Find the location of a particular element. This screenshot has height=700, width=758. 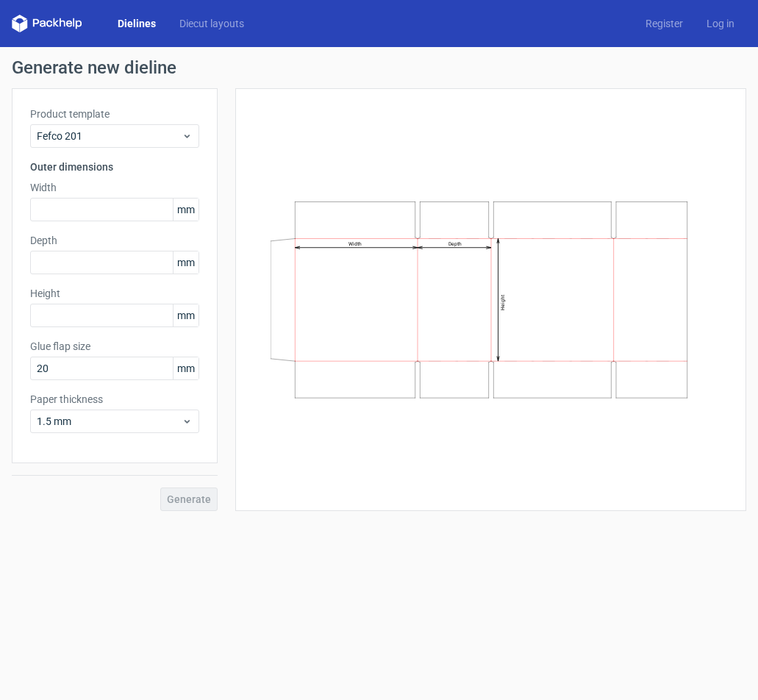

h1: Generate new dieline is located at coordinates (379, 68).